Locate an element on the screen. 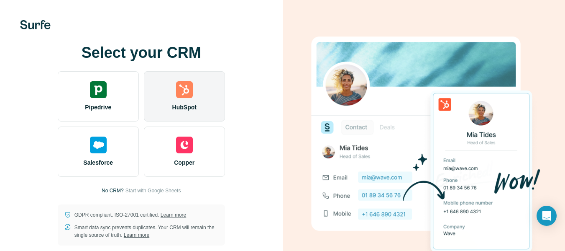 The height and width of the screenshot is (251, 565). h1: Select your CRM is located at coordinates (141, 53).